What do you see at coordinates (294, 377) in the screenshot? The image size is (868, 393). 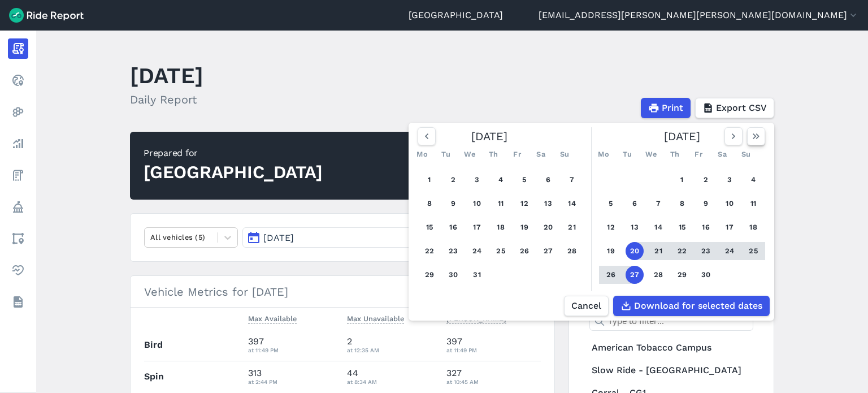 I see `div: 313` at bounding box center [294, 377].